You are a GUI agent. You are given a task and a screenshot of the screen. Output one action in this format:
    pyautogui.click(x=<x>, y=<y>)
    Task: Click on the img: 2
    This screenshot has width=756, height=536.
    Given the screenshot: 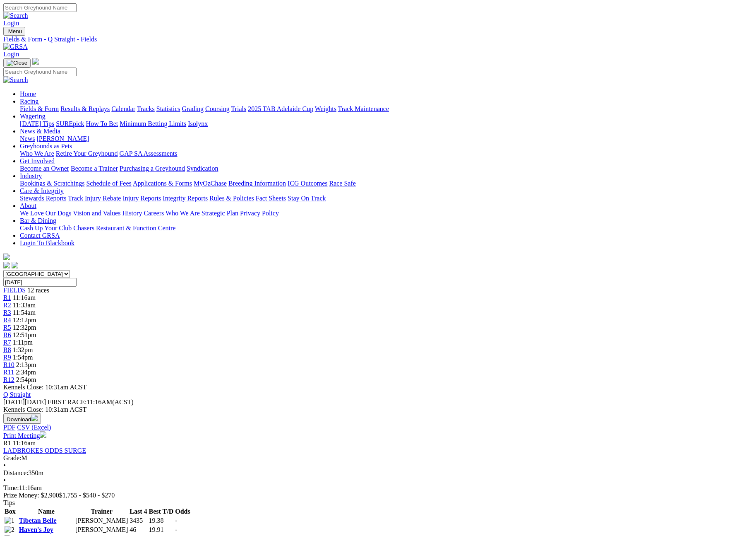 What is the action you would take?
    pyautogui.click(x=9, y=530)
    